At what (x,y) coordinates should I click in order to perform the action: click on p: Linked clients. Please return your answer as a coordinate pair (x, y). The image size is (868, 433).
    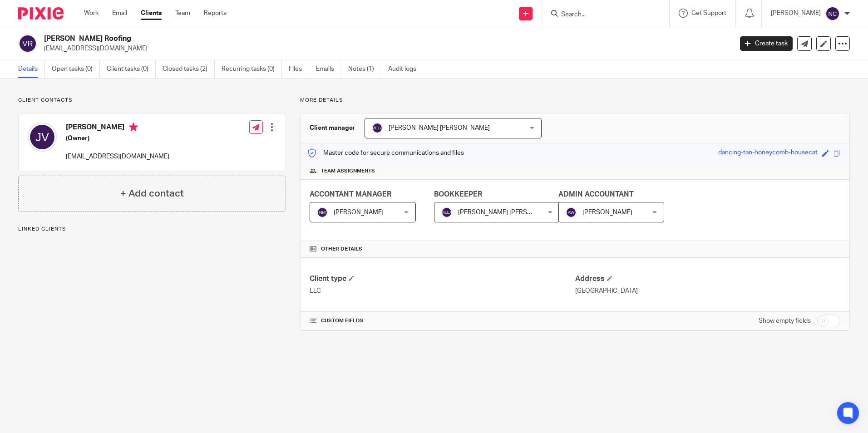
    Looking at the image, I should click on (152, 229).